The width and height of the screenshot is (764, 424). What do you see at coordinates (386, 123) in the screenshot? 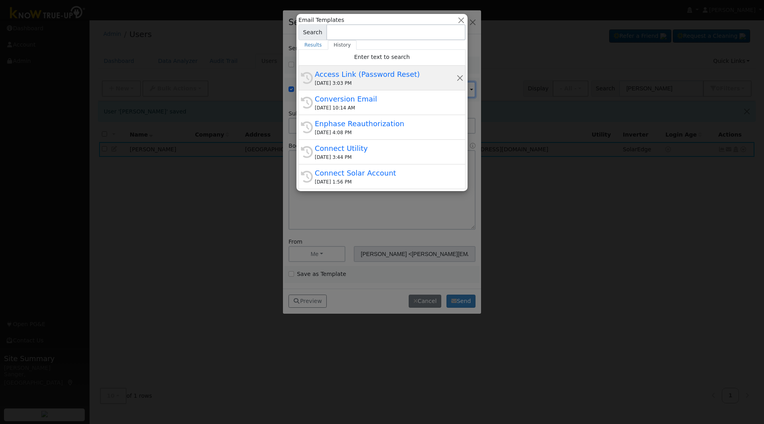
I see `div: Enphase Reauthorization` at bounding box center [386, 123].